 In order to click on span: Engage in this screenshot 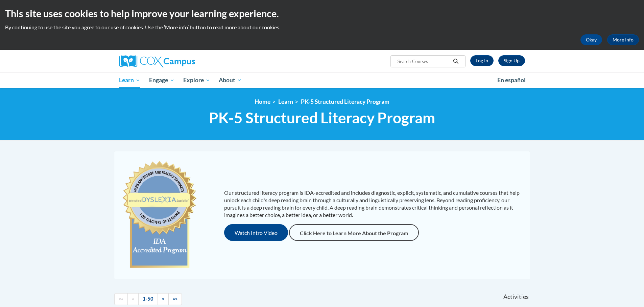, I will do `click(161, 81)`.